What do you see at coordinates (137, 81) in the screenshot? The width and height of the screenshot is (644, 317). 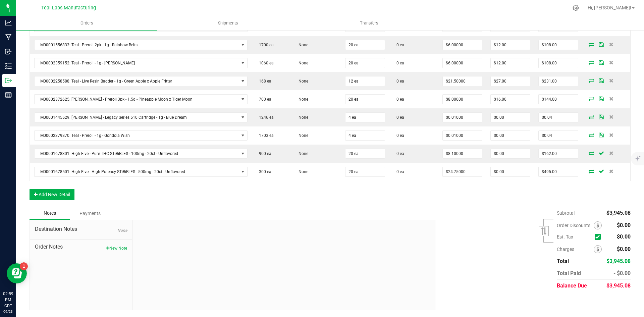 I see `span: M00002258588: Teal - Live Resin Badder - 1g - Green Apple x Apple Fritter` at bounding box center [137, 81].